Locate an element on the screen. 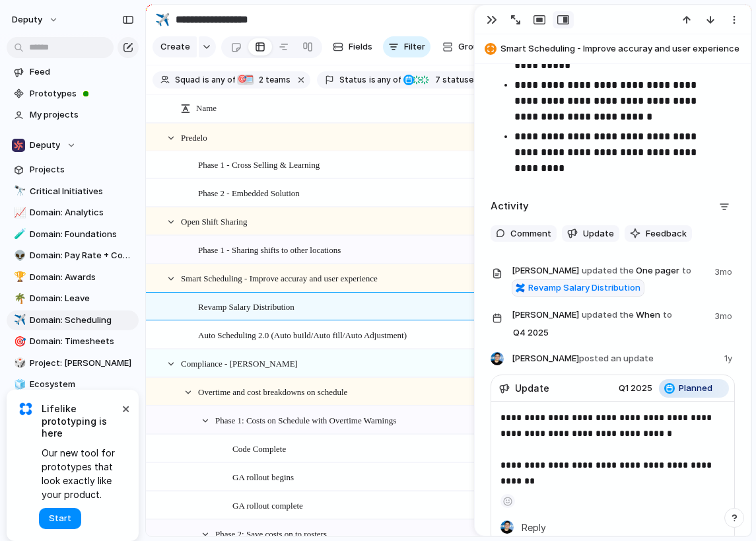 Image resolution: width=756 pixels, height=541 pixels. a: 🔭Critical Initiatives is located at coordinates (73, 192).